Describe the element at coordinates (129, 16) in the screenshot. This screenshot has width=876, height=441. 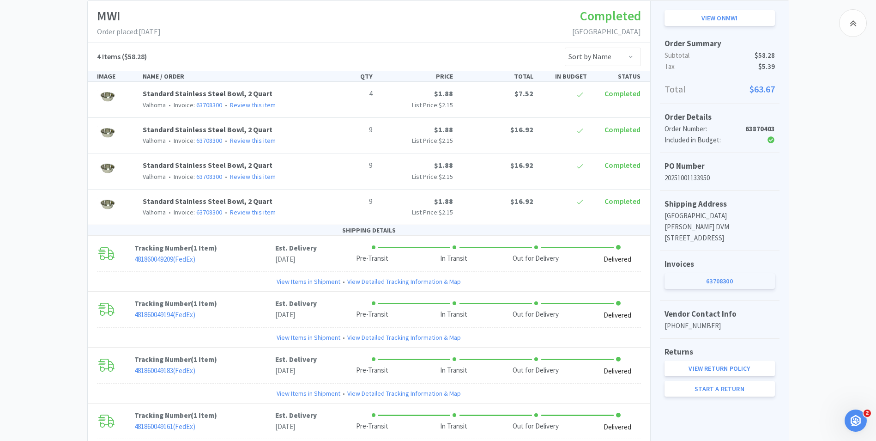
I see `h1: MWI` at that location.